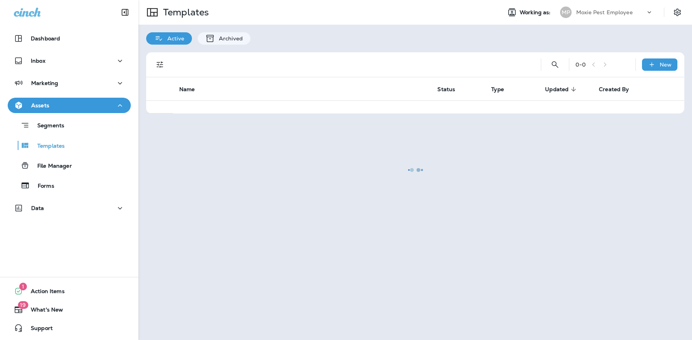  Describe the element at coordinates (38, 208) in the screenshot. I see `p: Data` at that location.